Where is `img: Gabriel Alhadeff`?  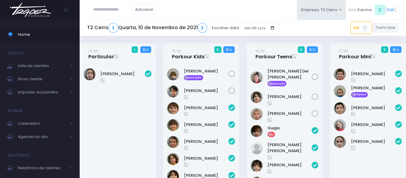
img: Gabriel Alhadeff is located at coordinates (173, 125).